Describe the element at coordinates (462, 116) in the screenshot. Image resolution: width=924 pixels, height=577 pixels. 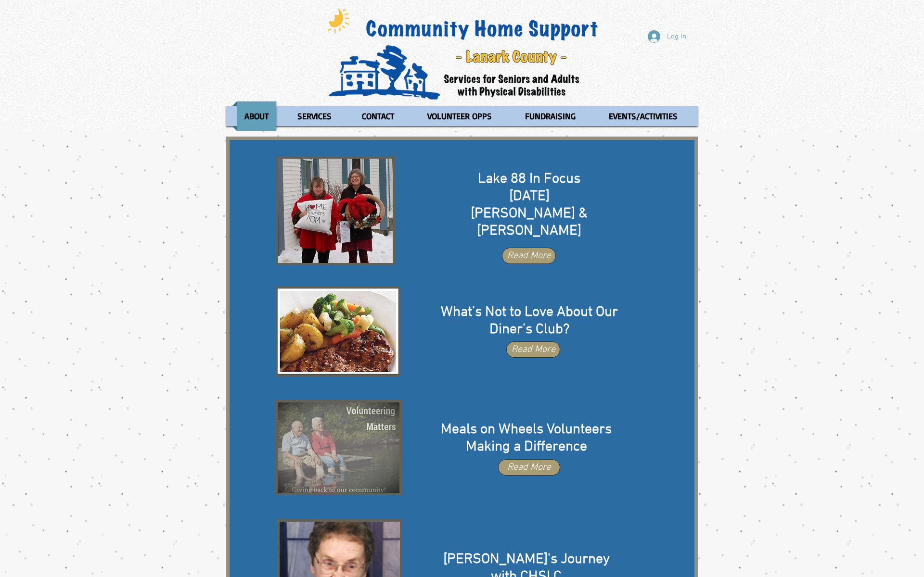
I see `nav: Site` at that location.